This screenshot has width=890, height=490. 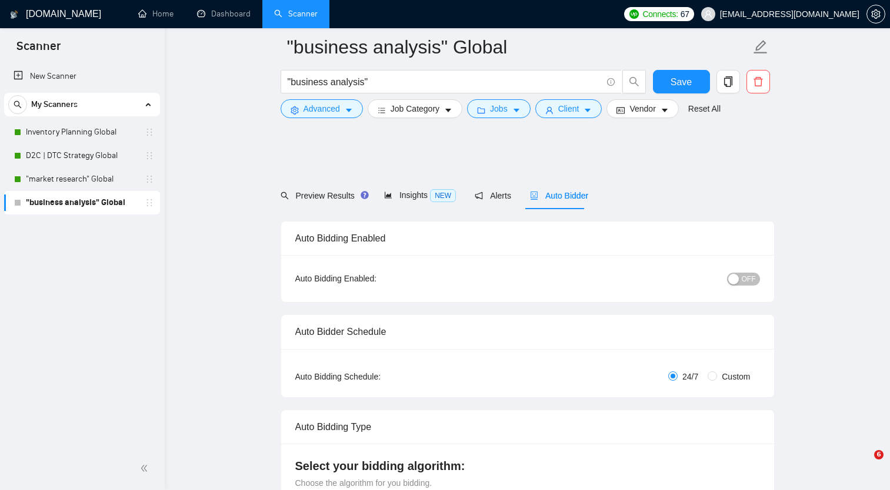 I want to click on h4: Select your bidding algorithm:, so click(x=527, y=466).